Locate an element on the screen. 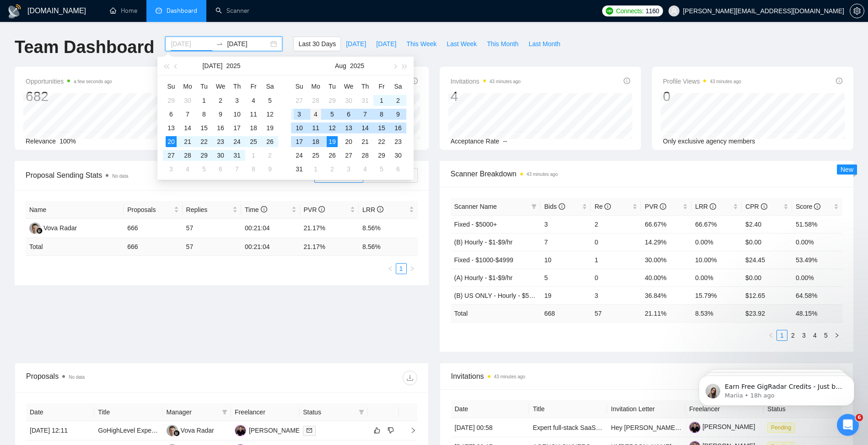  img: c1F4QjRmgdQ59vLCBux34IlpPyGLqVgNSydOcq0pEAETN54e3k0jp5ceDvU-wU6Kxr is located at coordinates (695, 428).